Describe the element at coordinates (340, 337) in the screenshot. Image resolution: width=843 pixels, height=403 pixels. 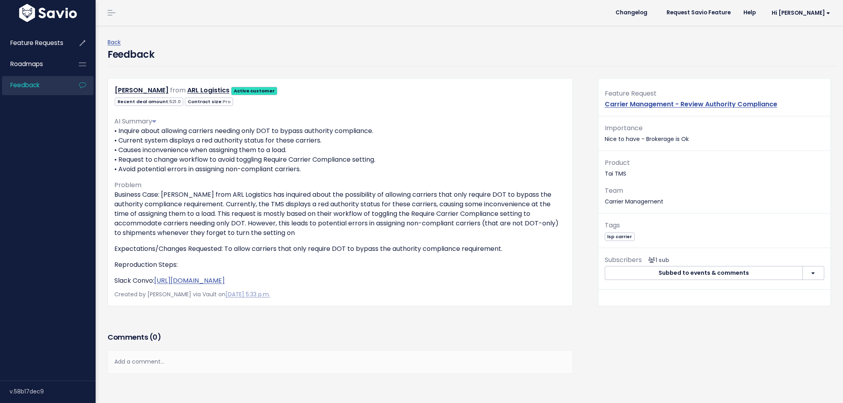
I see `h3: Comments ( )` at that location.